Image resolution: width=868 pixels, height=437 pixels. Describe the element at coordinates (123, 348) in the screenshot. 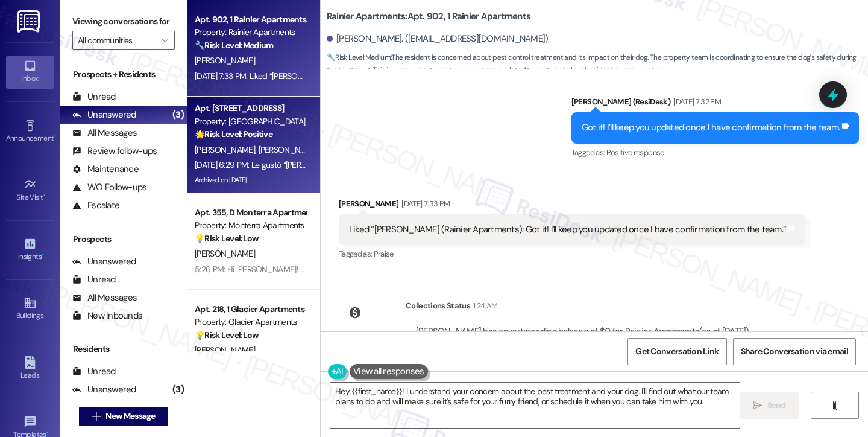

I see `div: Residents` at that location.